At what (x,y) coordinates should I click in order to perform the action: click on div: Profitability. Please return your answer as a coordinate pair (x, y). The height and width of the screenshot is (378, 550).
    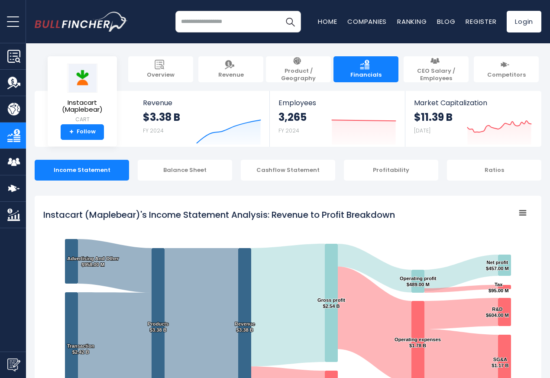
    Looking at the image, I should click on (391, 170).